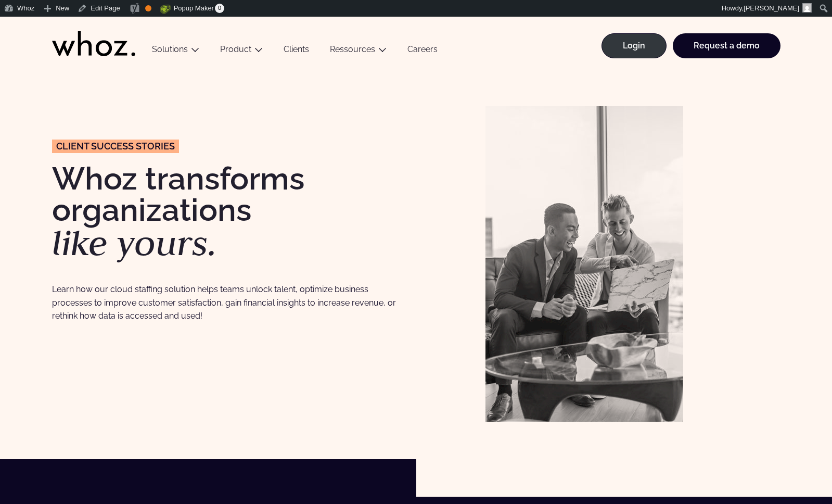 Image resolution: width=832 pixels, height=504 pixels. Describe the element at coordinates (423, 51) in the screenshot. I see `a: Careers` at that location.